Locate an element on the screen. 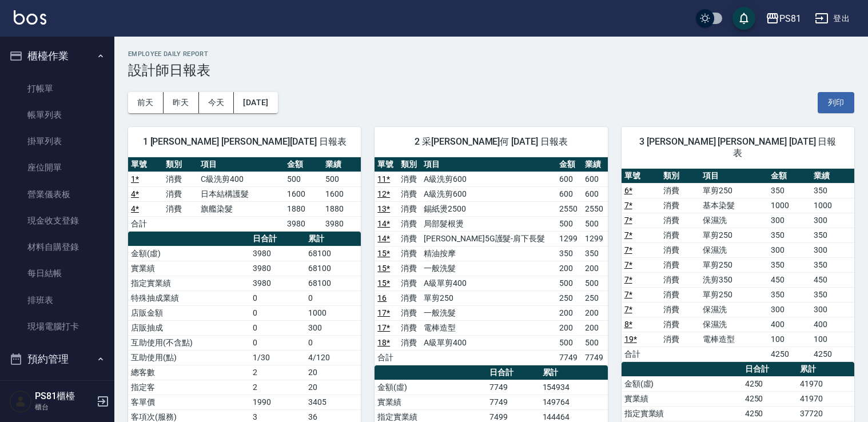  td: 旗艦染髮 is located at coordinates (241, 209).